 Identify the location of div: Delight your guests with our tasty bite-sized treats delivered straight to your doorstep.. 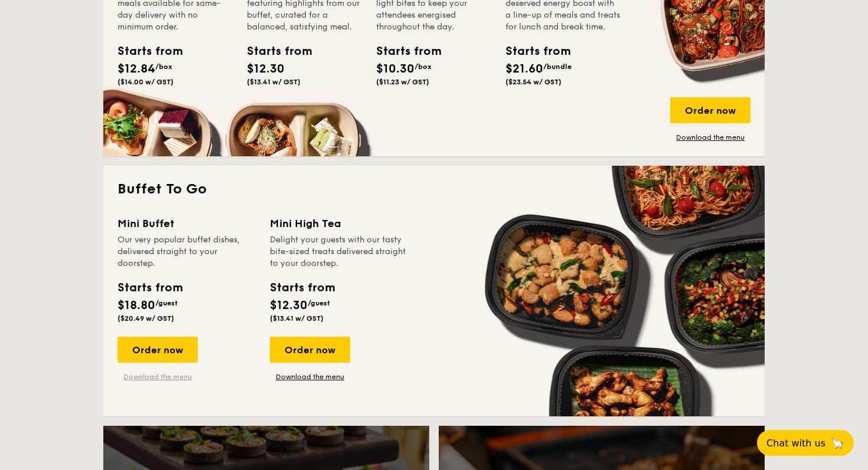
(339, 252).